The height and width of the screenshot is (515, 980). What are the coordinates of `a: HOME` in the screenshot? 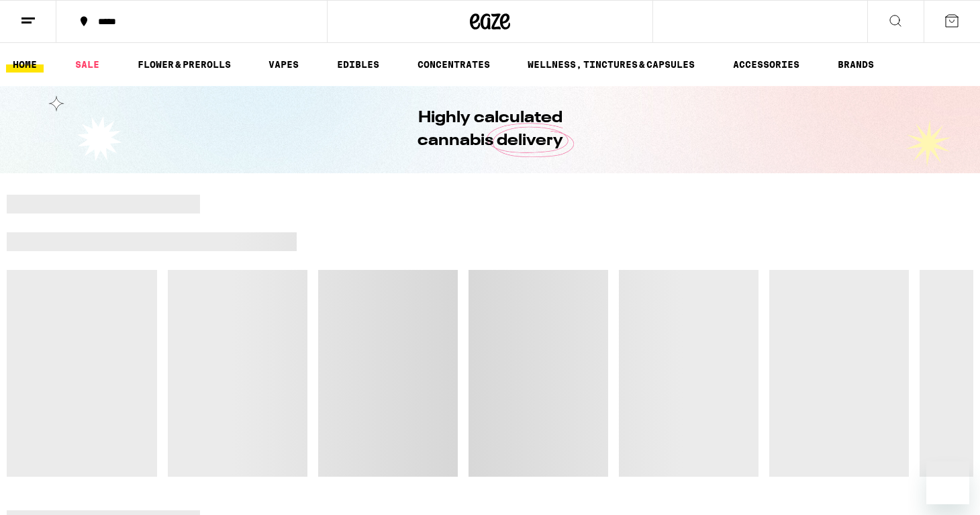 It's located at (25, 64).